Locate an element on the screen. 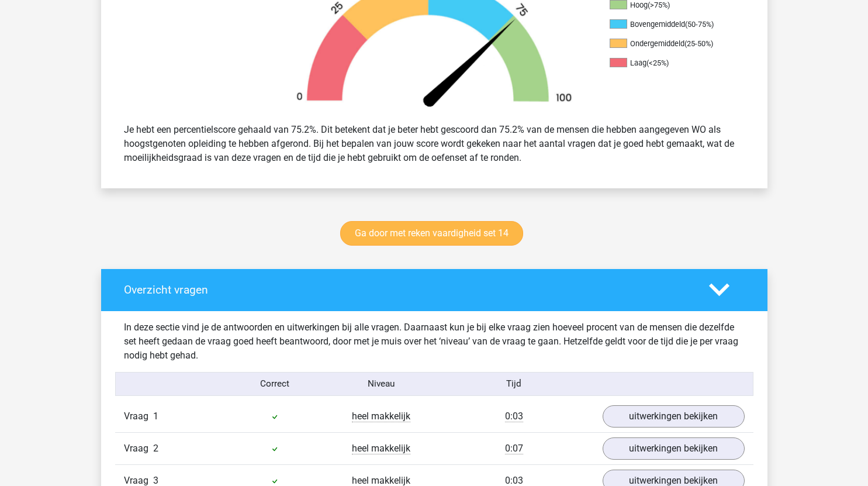 This screenshot has height=486, width=868. div: (>75%) is located at coordinates (658, 5).